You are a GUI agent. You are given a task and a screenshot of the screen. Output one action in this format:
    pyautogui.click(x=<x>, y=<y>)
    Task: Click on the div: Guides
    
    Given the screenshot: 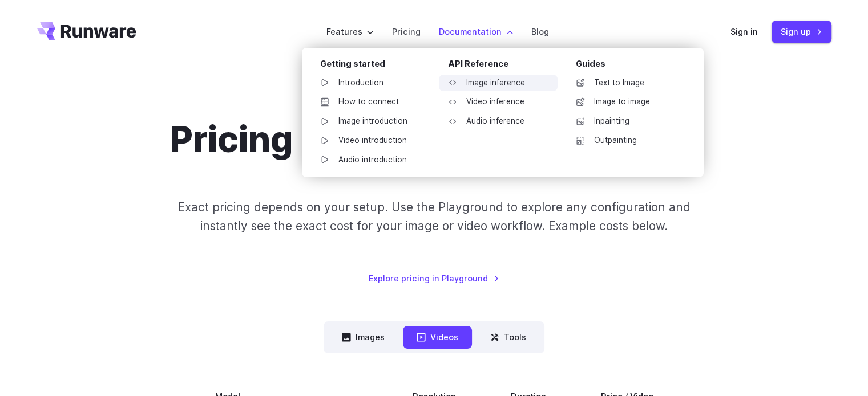 What is the action you would take?
    pyautogui.click(x=630, y=66)
    